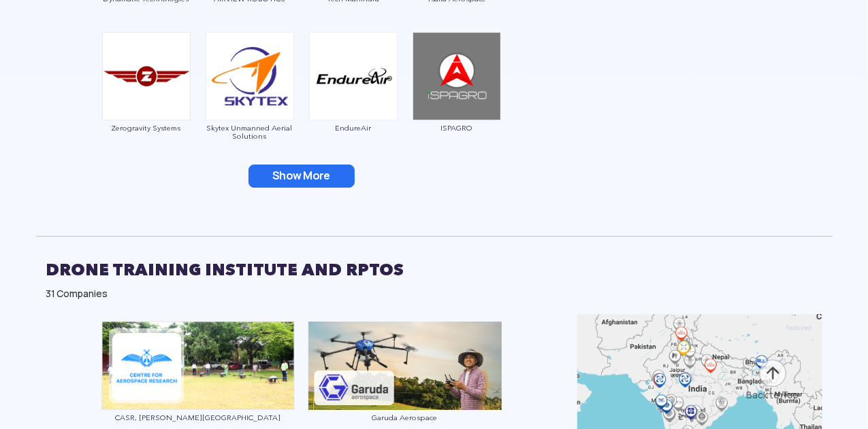  Describe the element at coordinates (434, 270) in the screenshot. I see `h2: DRONE TRAINING INSTITUTE AND RPTOS` at that location.